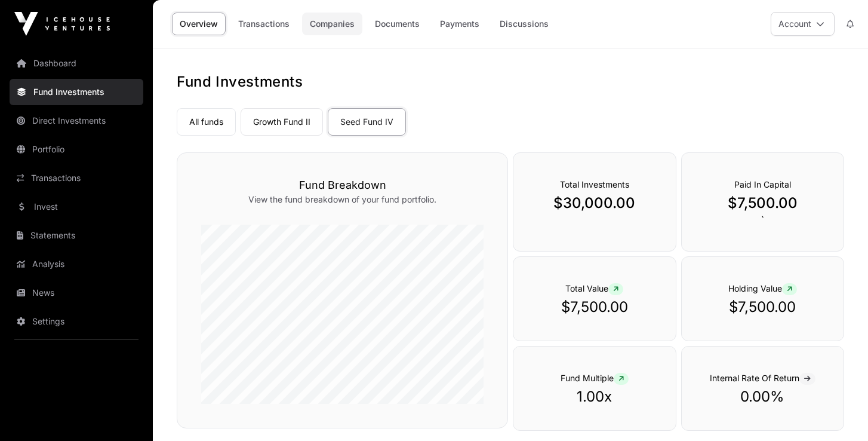 The width and height of the screenshot is (868, 441). What do you see at coordinates (594, 203) in the screenshot?
I see `p: $30,000.00` at bounding box center [594, 203].